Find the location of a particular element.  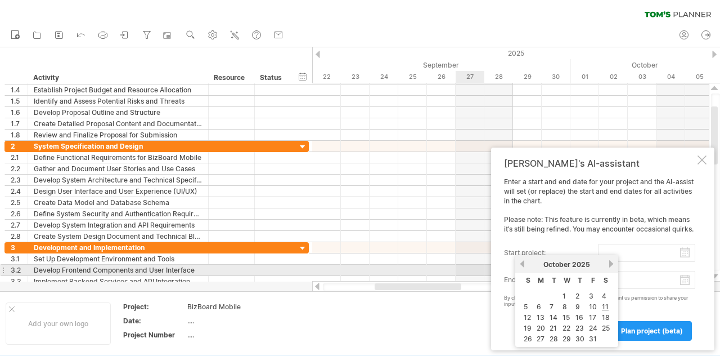

div: Sunday, 28 September 2025 is located at coordinates (498, 77).